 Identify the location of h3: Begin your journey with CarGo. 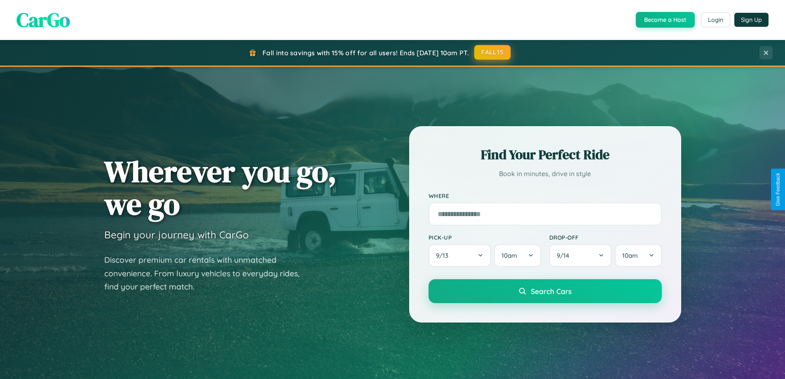
(176, 235).